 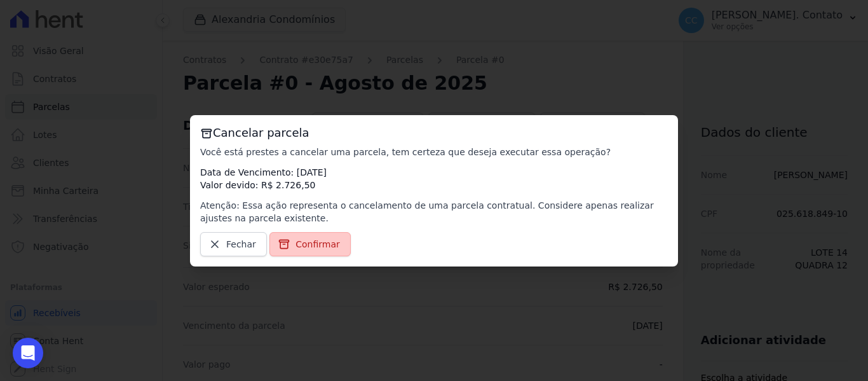 What do you see at coordinates (310, 244) in the screenshot?
I see `a: Confirmar` at bounding box center [310, 244].